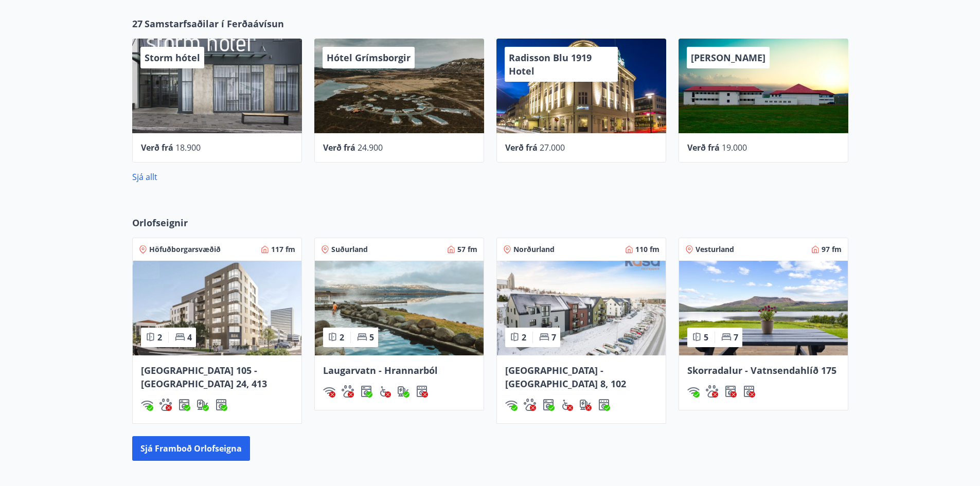 This screenshot has height=486, width=980. What do you see at coordinates (138, 23) in the screenshot?
I see `span: 27` at bounding box center [138, 23].